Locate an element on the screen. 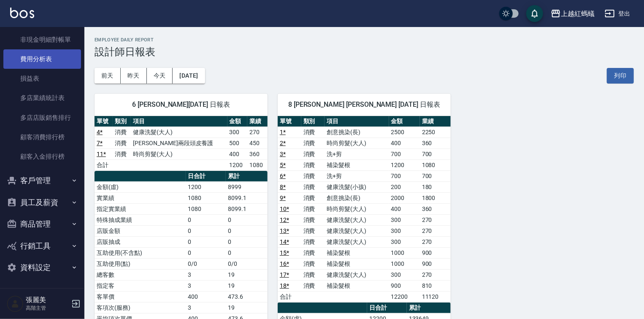  button: 列印 is located at coordinates (620, 76).